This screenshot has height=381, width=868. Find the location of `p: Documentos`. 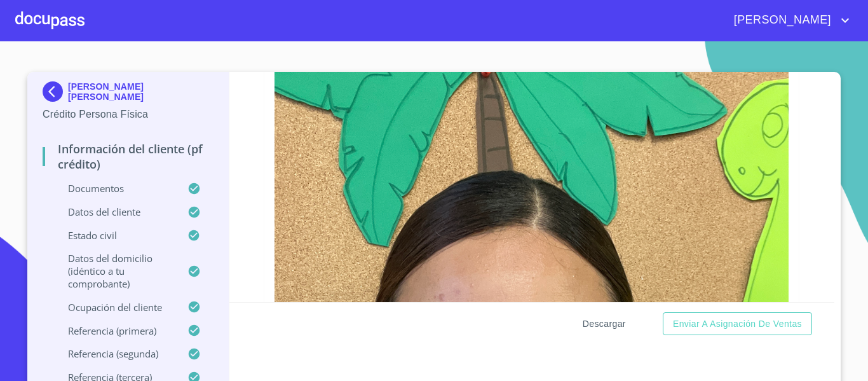

p: Documentos is located at coordinates (115, 188).